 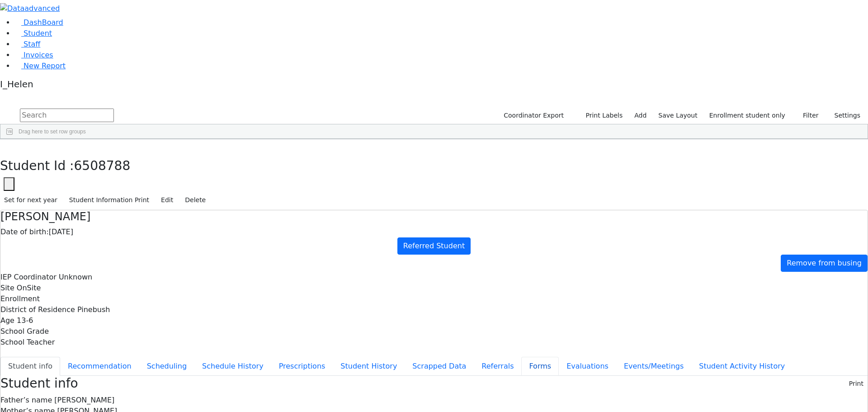 I want to click on button: Student Information Print, so click(x=109, y=200).